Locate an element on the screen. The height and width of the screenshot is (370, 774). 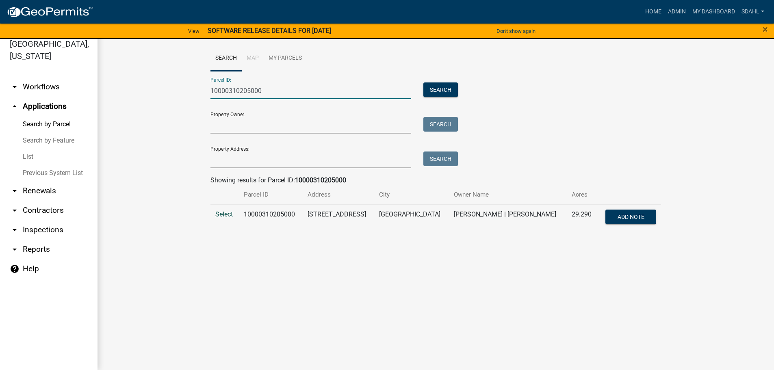
a: sdahl is located at coordinates (753, 12).